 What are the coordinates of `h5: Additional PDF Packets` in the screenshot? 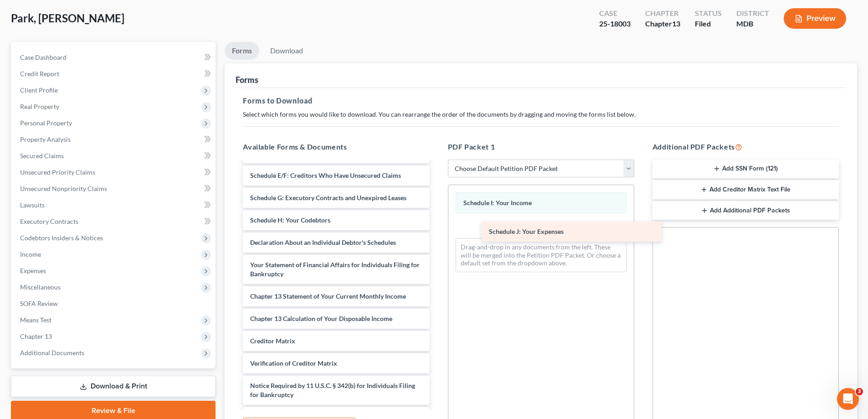 It's located at (746, 147).